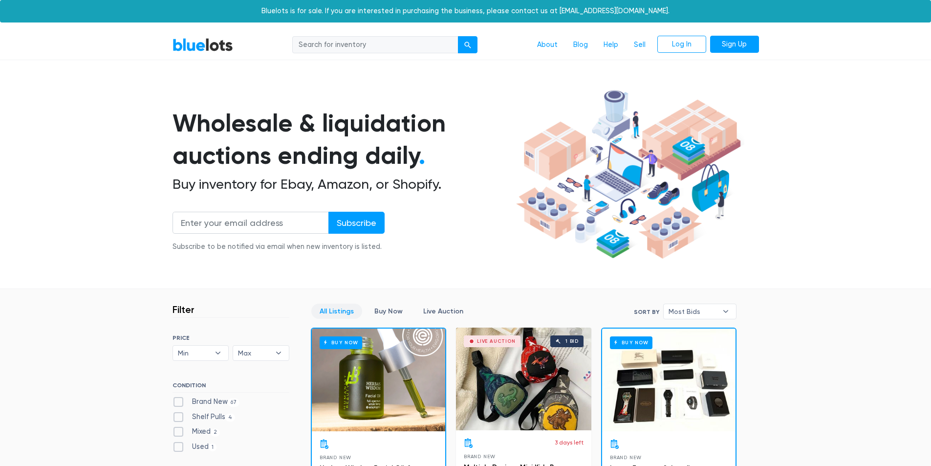 This screenshot has height=466, width=931. Describe the element at coordinates (640, 45) in the screenshot. I see `a: Sell` at that location.